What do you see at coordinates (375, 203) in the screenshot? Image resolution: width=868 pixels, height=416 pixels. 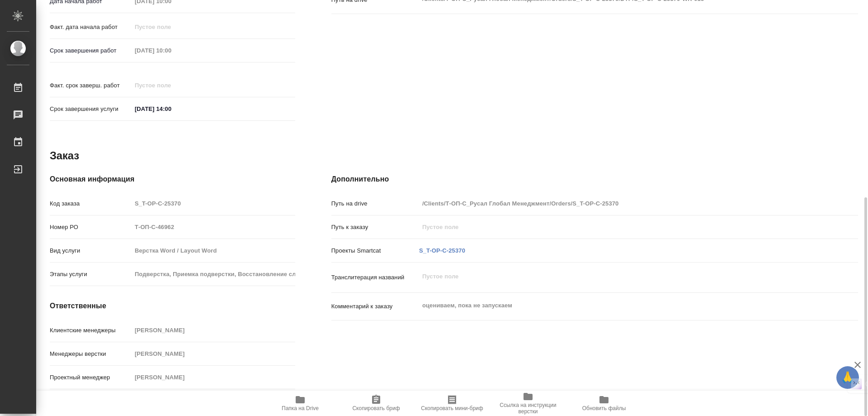 I see `p: Путь на drive` at bounding box center [375, 203].